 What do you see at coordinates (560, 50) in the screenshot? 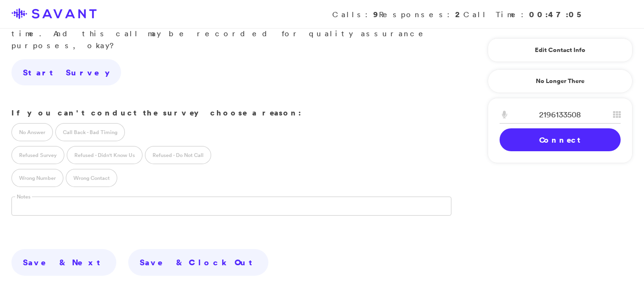
I see `a: Edit Contact Info` at bounding box center [560, 50].